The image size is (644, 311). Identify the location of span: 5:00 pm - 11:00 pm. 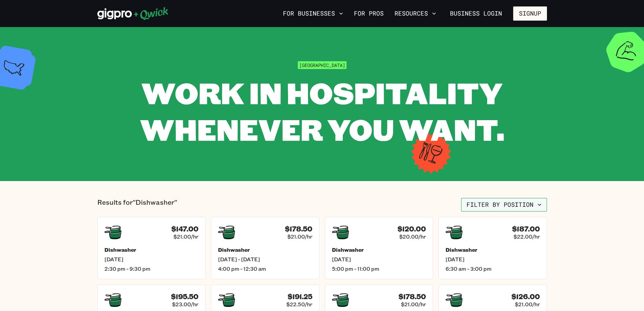
(379, 269).